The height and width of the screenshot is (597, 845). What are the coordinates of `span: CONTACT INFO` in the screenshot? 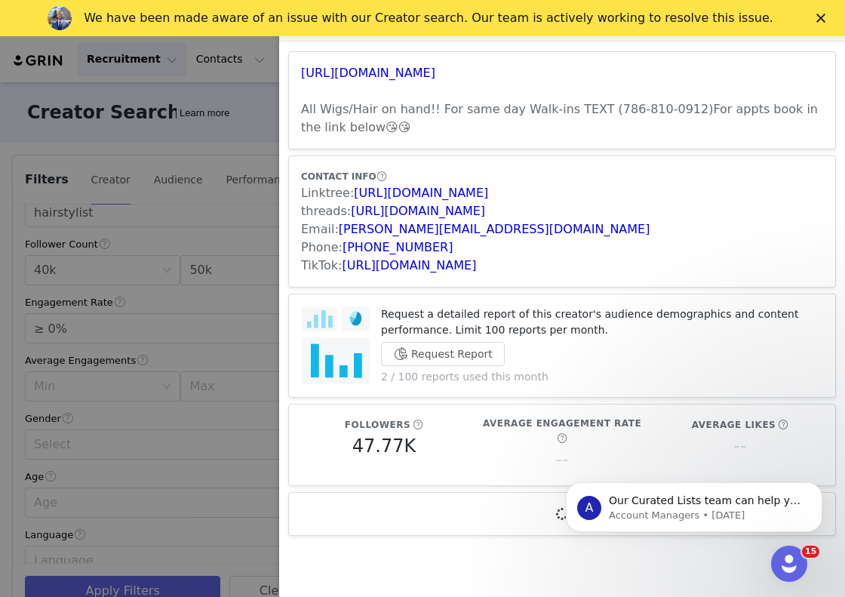 It's located at (339, 177).